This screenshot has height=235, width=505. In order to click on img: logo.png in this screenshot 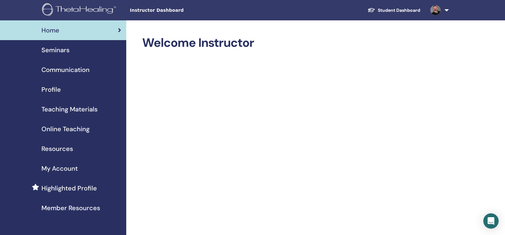, I will do `click(80, 10)`.